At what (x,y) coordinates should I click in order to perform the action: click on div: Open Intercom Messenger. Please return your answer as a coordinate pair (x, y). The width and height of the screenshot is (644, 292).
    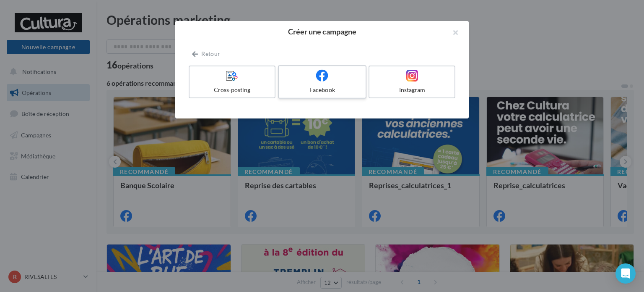
    Looking at the image, I should click on (625, 273).